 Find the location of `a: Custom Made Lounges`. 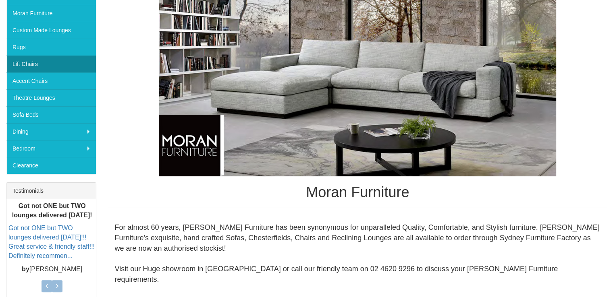

a: Custom Made Lounges is located at coordinates (51, 30).